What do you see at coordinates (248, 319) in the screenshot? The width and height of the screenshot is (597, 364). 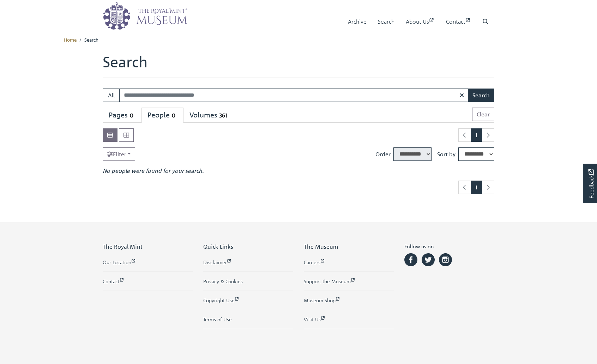 I see `a: Terms of Use` at bounding box center [248, 319].